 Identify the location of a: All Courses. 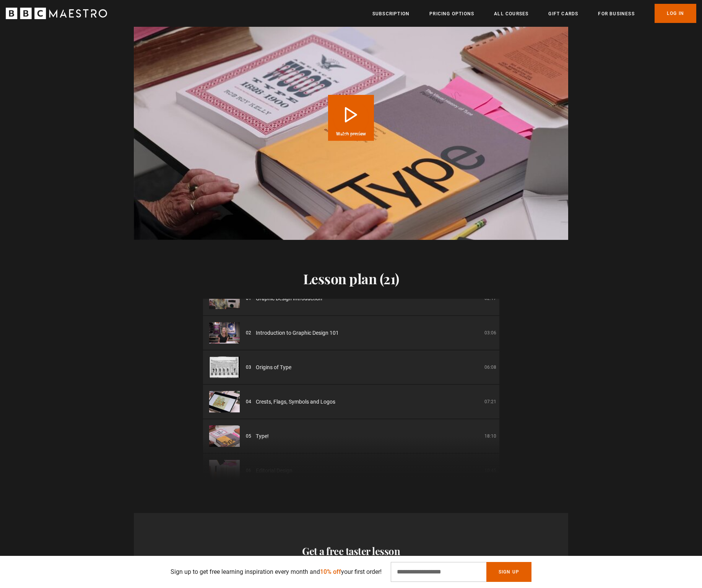
(511, 14).